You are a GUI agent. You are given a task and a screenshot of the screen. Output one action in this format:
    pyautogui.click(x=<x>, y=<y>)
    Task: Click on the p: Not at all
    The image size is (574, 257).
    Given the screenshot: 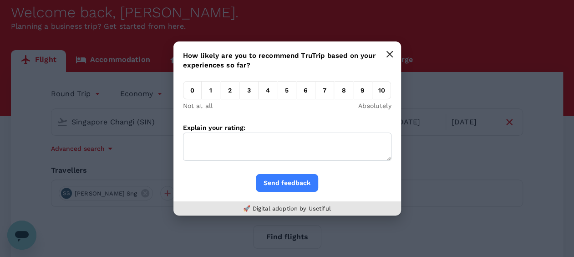 What is the action you would take?
    pyautogui.click(x=198, y=106)
    